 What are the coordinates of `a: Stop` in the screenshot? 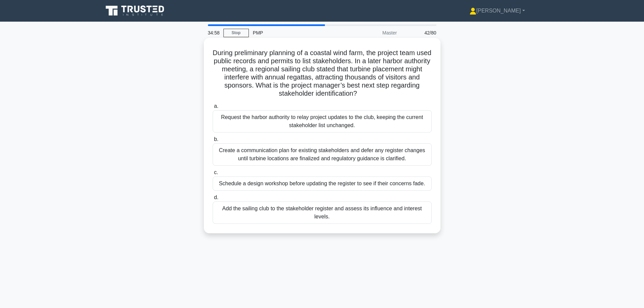 It's located at (236, 33).